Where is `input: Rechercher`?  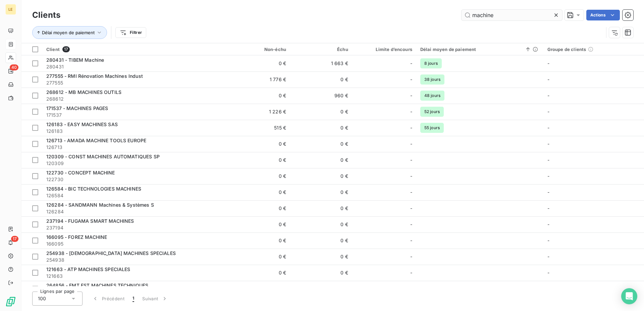 input: Rechercher is located at coordinates (512, 15).